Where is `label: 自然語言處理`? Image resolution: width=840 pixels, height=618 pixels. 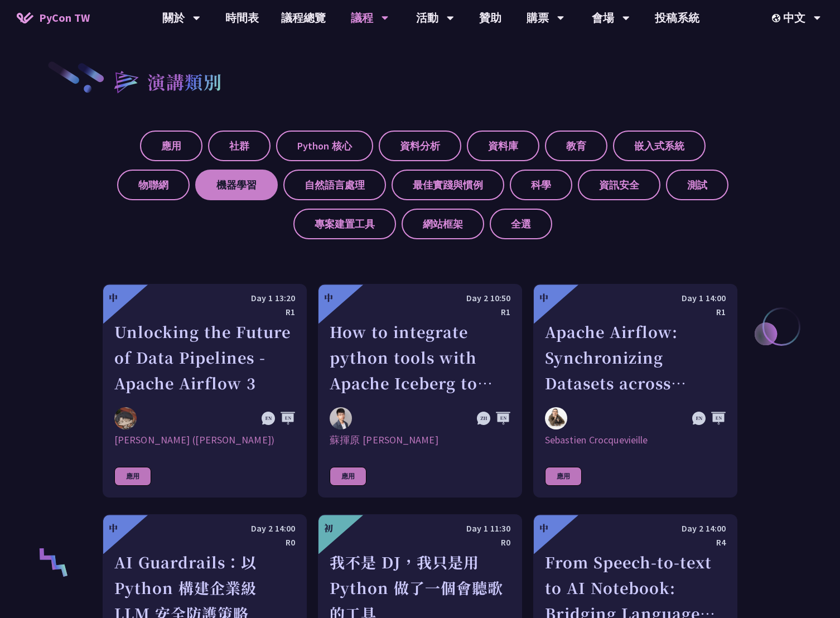 label: 自然語言處理 is located at coordinates (334, 184).